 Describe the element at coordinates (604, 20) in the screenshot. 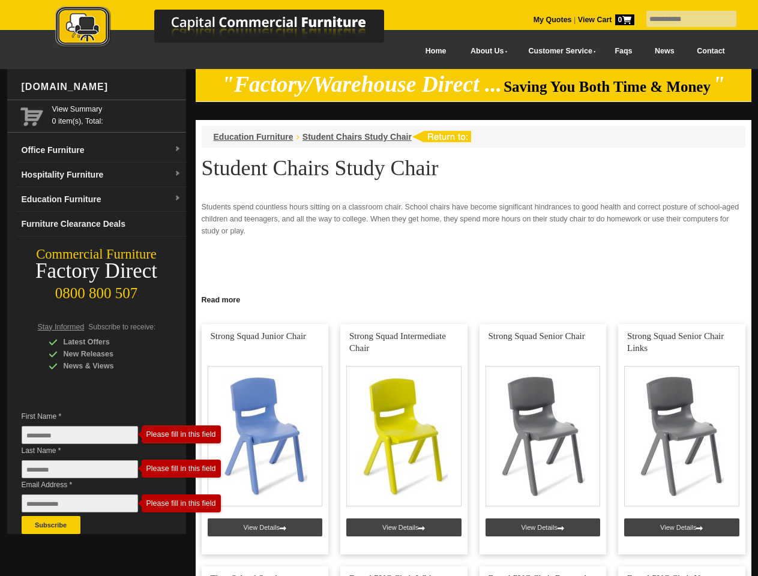

I see `a: View Cart0` at that location.